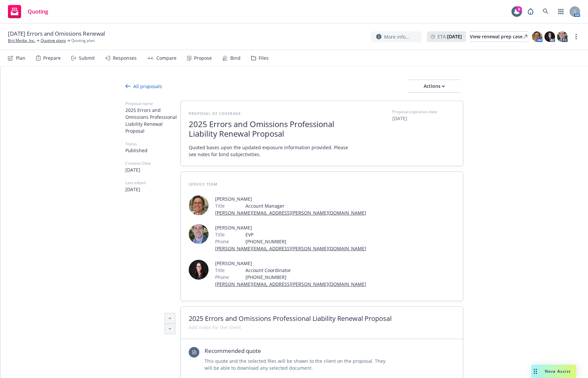 The width and height of the screenshot is (588, 378). I want to click on span: Account Manager, so click(306, 206).